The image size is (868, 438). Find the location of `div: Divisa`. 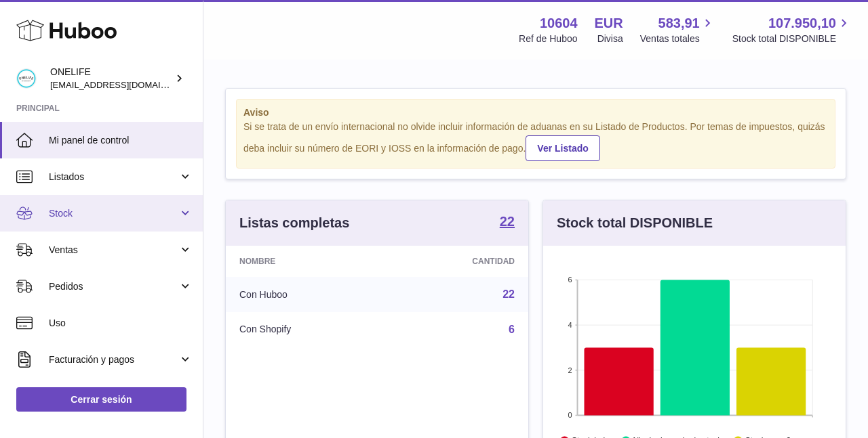

div: Divisa is located at coordinates (610, 39).